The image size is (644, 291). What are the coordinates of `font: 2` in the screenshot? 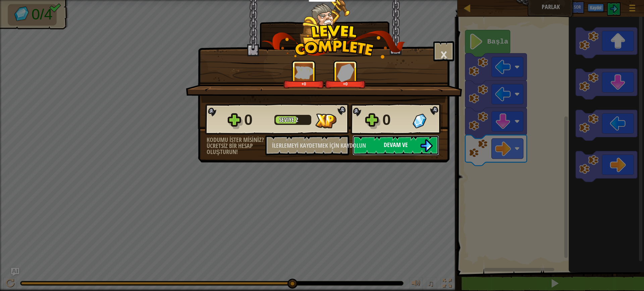 It's located at (297, 119).